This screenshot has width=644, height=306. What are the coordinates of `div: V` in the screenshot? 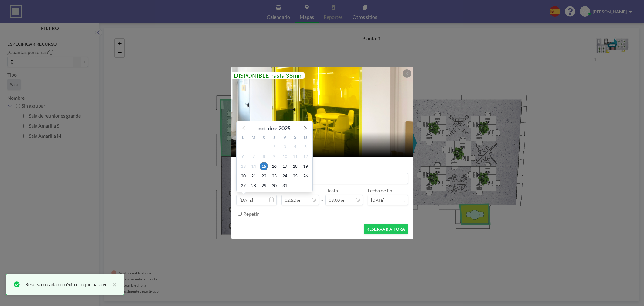 It's located at (285, 138).